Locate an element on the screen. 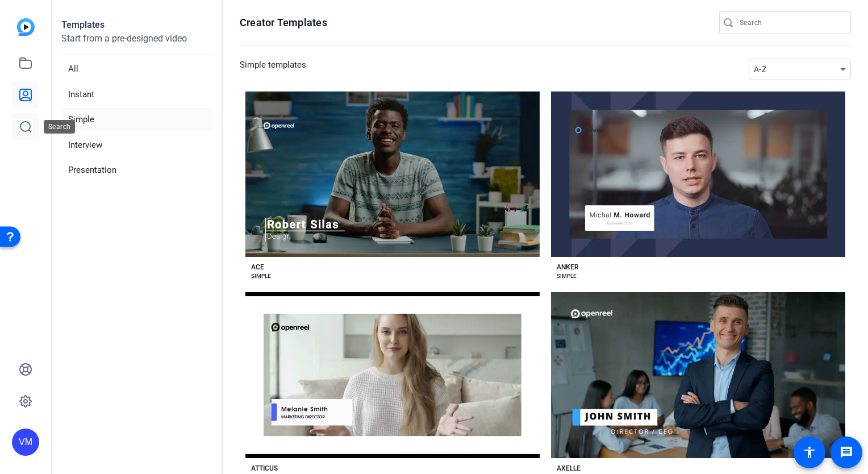  h3: Simple templates is located at coordinates (273, 69).